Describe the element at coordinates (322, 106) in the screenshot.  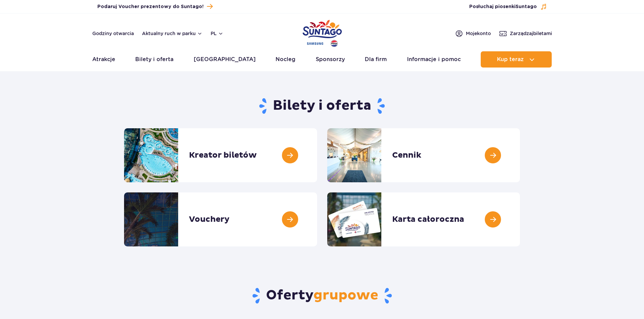
I see `h1: Bilety i oferta` at that location.